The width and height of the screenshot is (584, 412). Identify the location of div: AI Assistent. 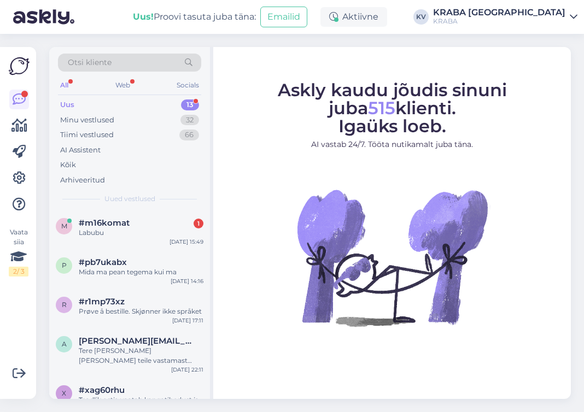
(80, 150).